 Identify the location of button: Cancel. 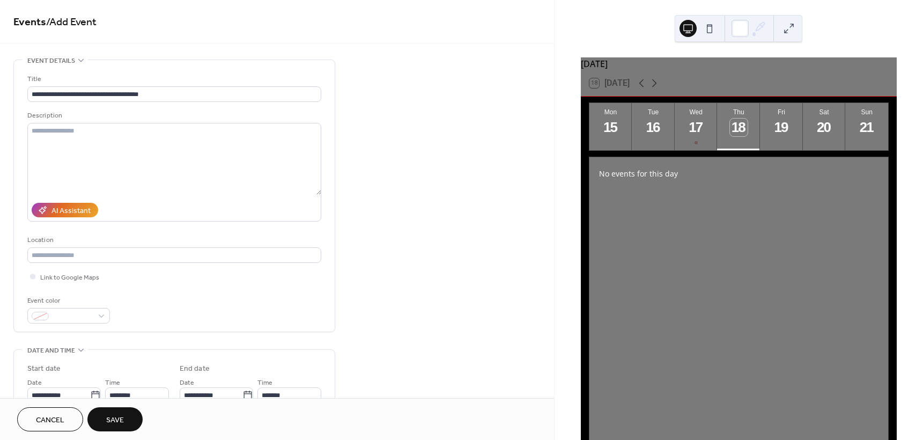
(50, 419).